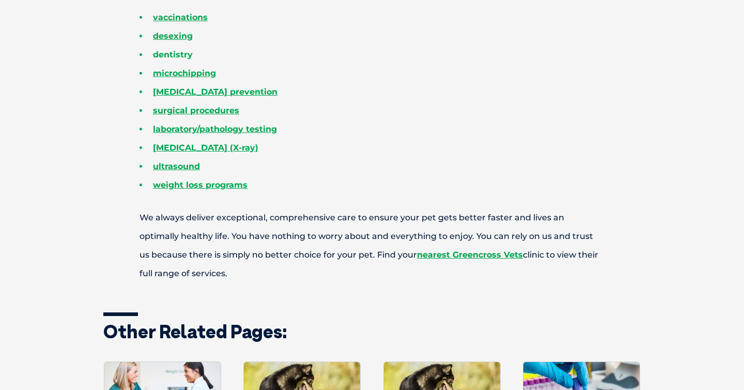 The width and height of the screenshot is (744, 390). What do you see at coordinates (173, 54) in the screenshot?
I see `a: dentistry` at bounding box center [173, 54].